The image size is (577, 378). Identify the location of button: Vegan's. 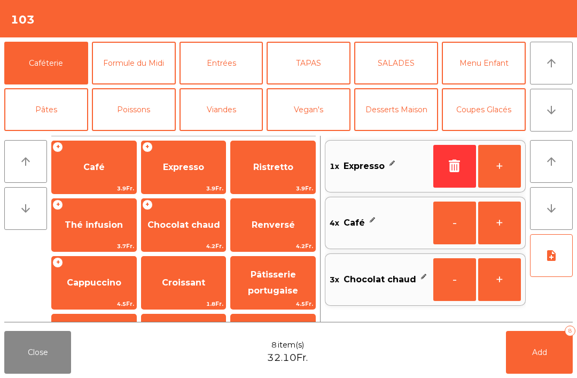
(308, 110).